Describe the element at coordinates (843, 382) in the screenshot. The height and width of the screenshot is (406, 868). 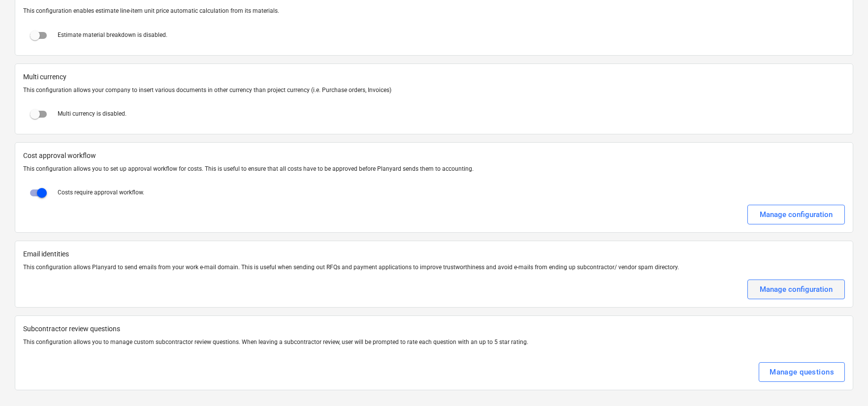
I see `div: Chat Widget` at that location.